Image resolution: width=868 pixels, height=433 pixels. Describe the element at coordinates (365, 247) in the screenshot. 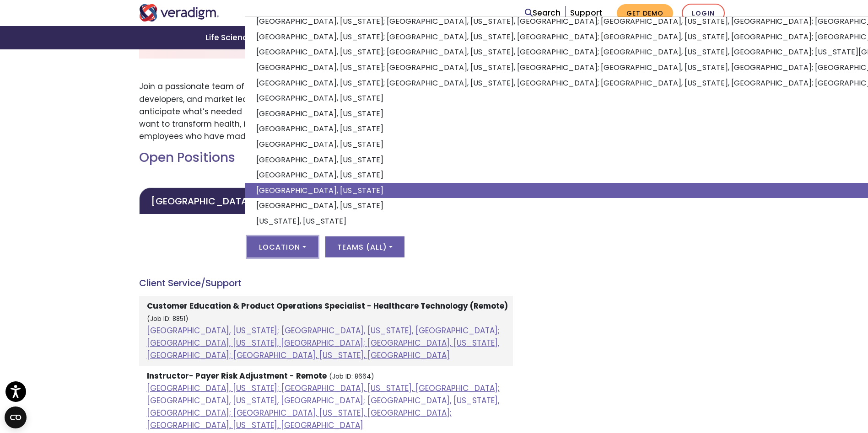

I see `button: Teams (All)` at that location.